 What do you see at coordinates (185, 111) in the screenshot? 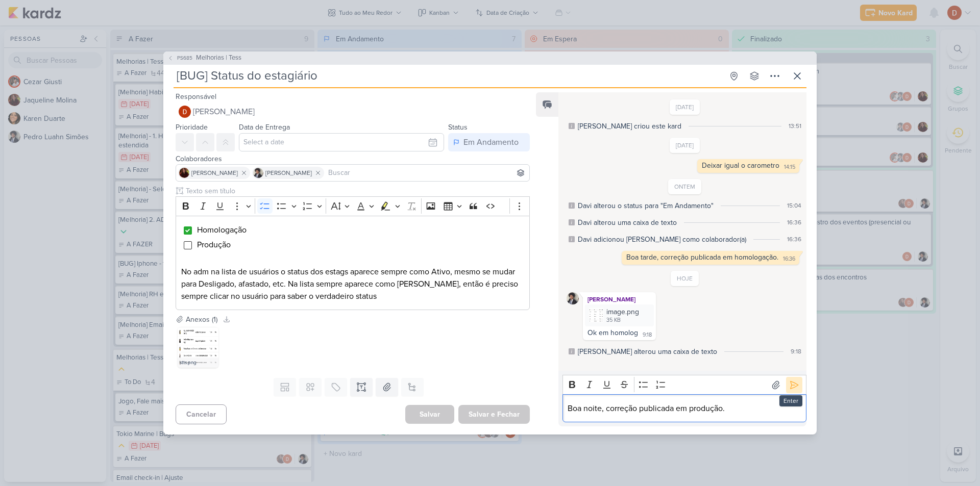
I see `img: Davi Elias Teixeira` at bounding box center [185, 111].